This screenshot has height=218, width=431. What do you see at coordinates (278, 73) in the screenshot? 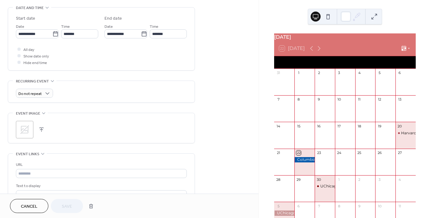
I see `div: 31` at bounding box center [278, 73].